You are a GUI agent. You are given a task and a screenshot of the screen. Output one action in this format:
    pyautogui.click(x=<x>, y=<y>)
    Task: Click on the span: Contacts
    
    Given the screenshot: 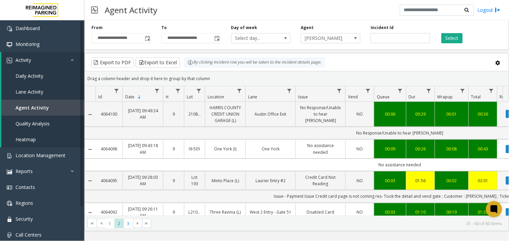 What is the action you would take?
    pyautogui.click(x=25, y=187)
    